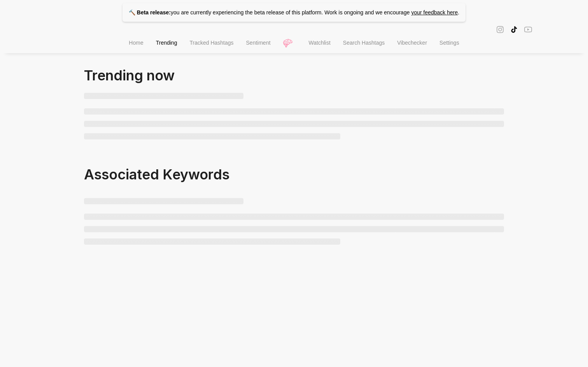  Describe the element at coordinates (258, 43) in the screenshot. I see `span: Sentiment` at that location.